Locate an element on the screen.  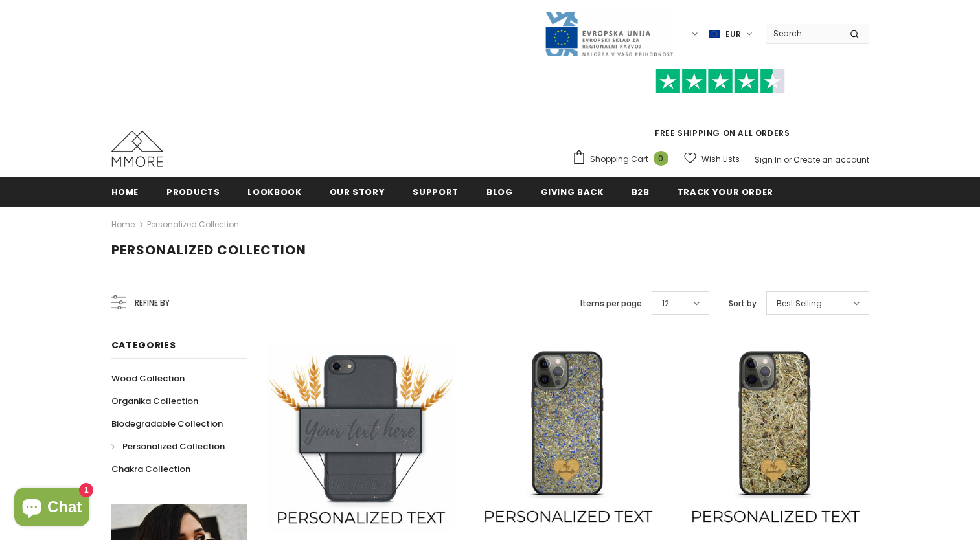
span: Blog is located at coordinates (499, 191).